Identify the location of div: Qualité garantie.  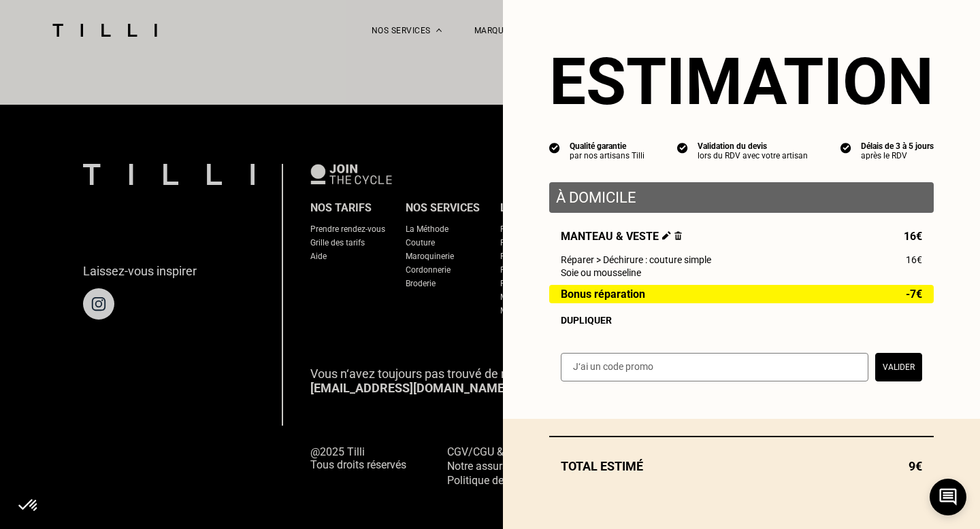
(607, 146).